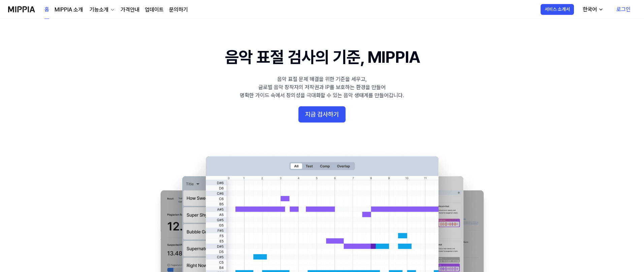 This screenshot has width=644, height=272. Describe the element at coordinates (178, 10) in the screenshot. I see `a: 문의하기` at that location.